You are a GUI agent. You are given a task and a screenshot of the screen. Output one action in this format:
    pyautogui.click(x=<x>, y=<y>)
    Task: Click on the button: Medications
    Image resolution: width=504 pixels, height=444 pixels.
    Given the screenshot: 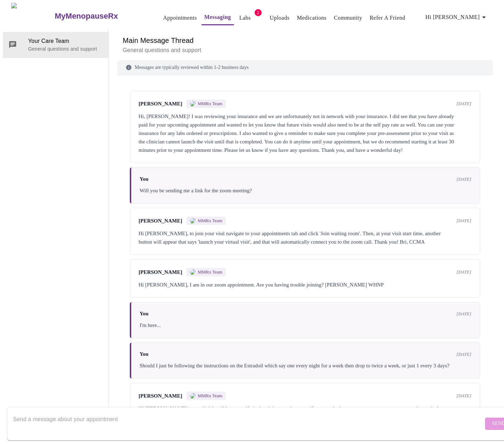 What is the action you would take?
    pyautogui.click(x=312, y=18)
    